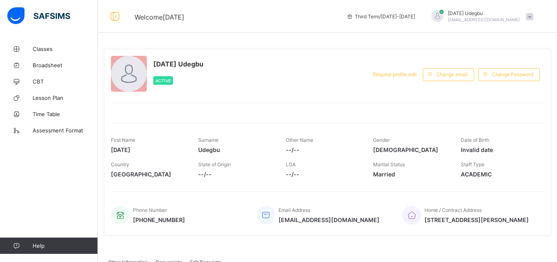 Image resolution: width=557 pixels, height=262 pixels. Describe the element at coordinates (65, 82) in the screenshot. I see `span: CBT` at that location.